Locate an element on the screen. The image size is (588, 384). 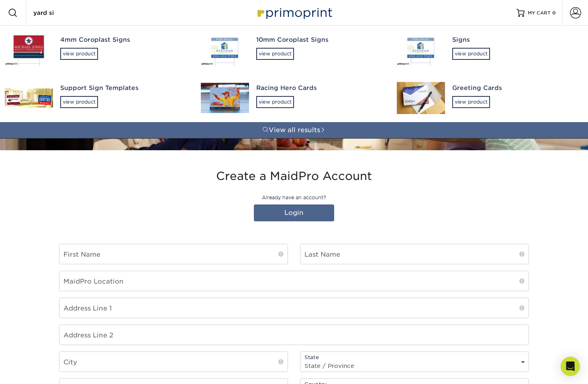
div: Open Intercom Messenger is located at coordinates (570, 366).